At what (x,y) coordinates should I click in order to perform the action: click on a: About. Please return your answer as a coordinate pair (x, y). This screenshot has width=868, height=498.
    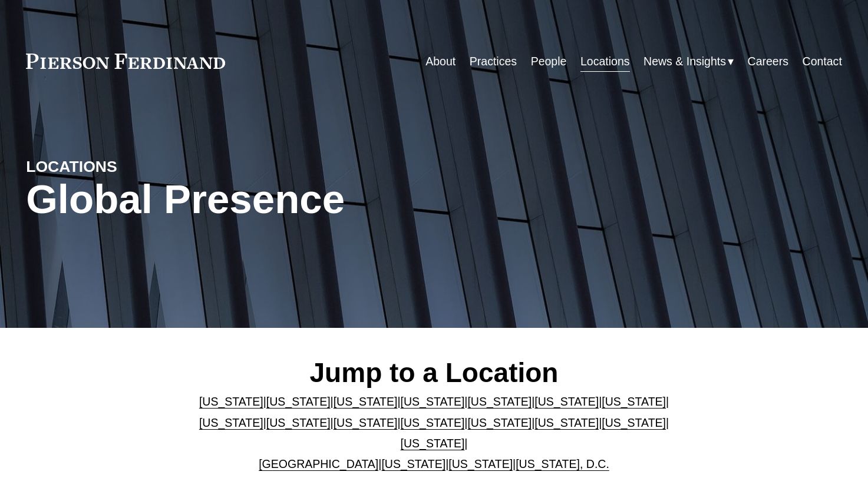
    Looking at the image, I should click on (440, 61).